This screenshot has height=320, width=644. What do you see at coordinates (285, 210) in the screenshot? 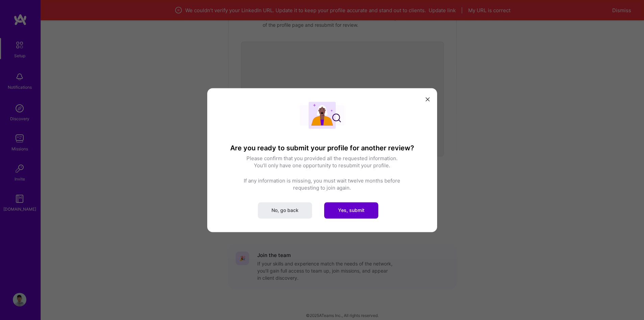
I see `span: No, go back` at bounding box center [285, 210].